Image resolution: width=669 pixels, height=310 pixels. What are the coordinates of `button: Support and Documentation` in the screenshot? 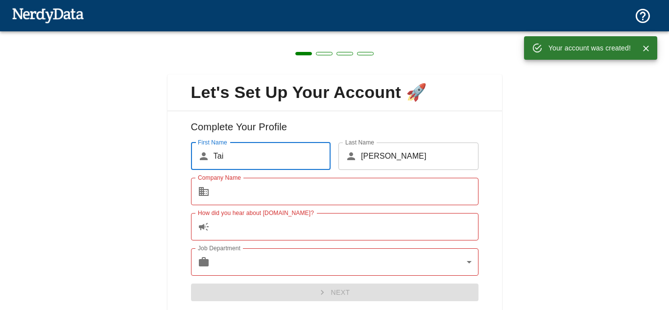 It's located at (642, 16).